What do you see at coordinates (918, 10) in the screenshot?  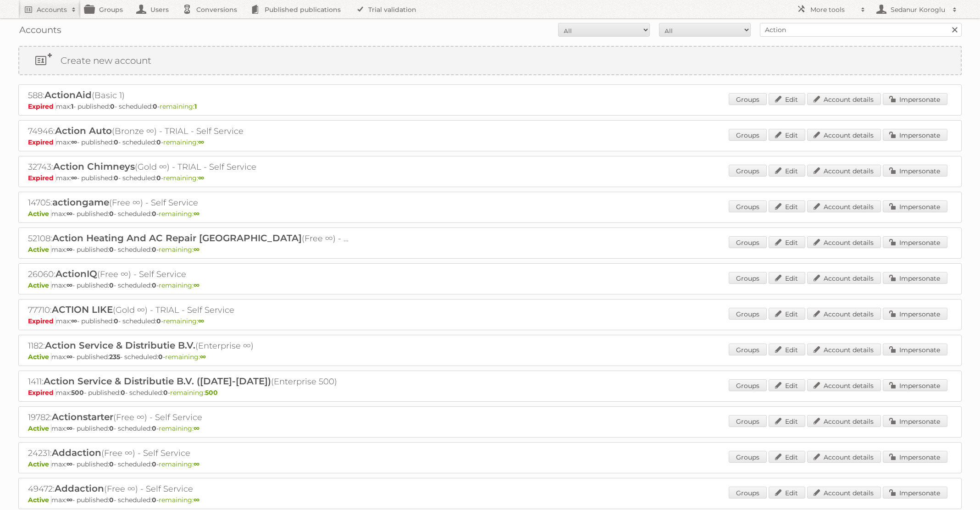 I see `h2: Sedanur Koroglu` at bounding box center [918, 10].